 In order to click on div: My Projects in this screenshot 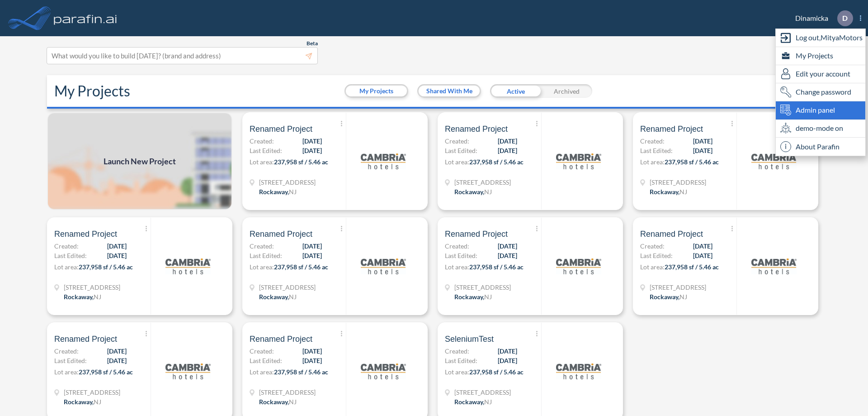, I will do `click(821, 56)`.